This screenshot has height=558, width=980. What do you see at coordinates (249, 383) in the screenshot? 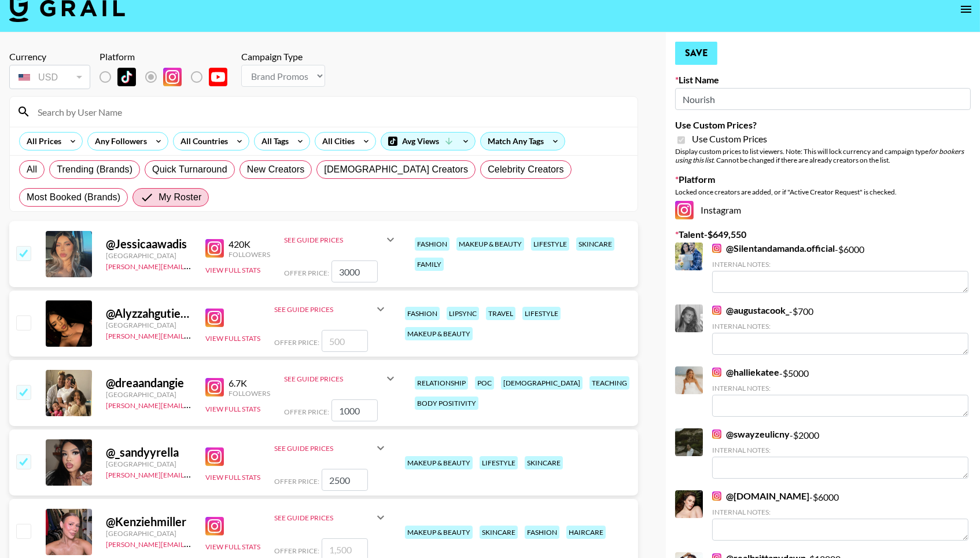
I see `div: 6.7K` at bounding box center [249, 383].